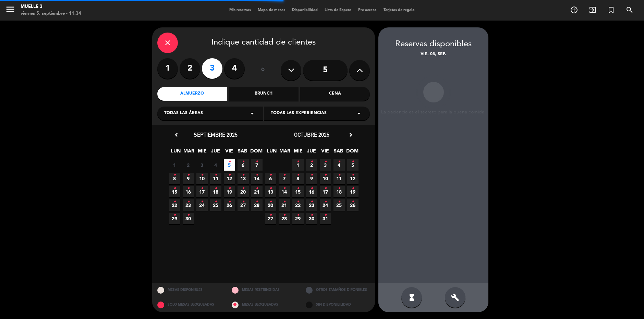 The height and width of the screenshot is (319, 644). I want to click on span: 8, so click(175, 178).